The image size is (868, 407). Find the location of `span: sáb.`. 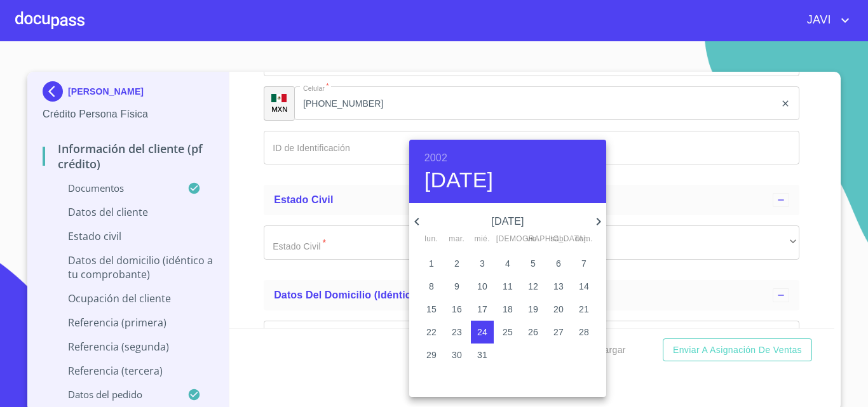

span: sáb. is located at coordinates (558, 239).